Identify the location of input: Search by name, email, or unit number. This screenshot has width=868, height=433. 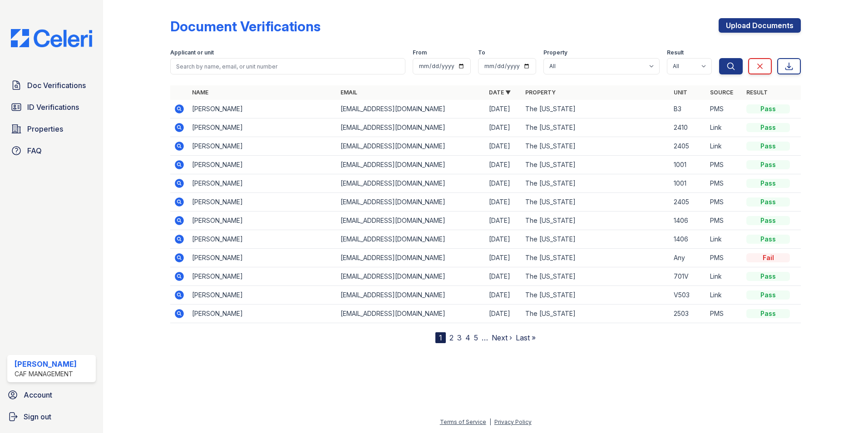
(288, 66).